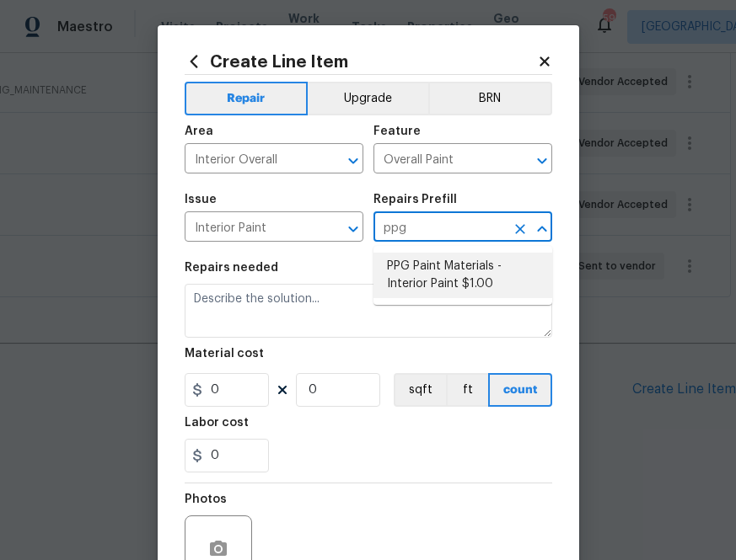 This screenshot has width=736, height=560. I want to click on li: PPG Paint Materials - Interior Paint $1.00, so click(462, 275).